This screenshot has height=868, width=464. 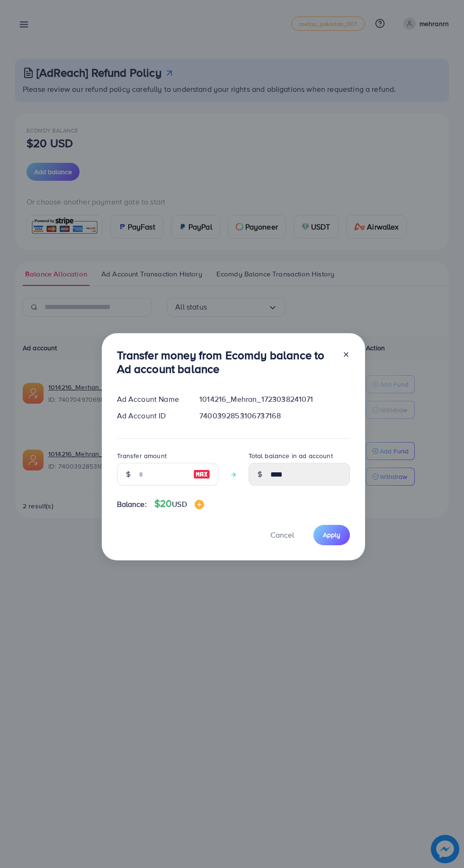 I want to click on h3: Transfer money from Ecomdy balance to Ad account balance, so click(x=226, y=362).